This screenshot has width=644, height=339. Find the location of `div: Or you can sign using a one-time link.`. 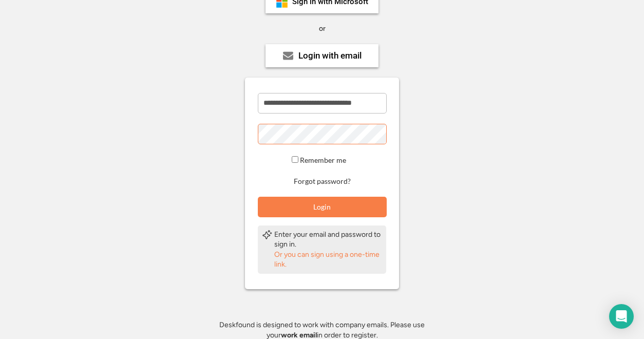

div: Or you can sign using a one-time link. is located at coordinates (328, 260).